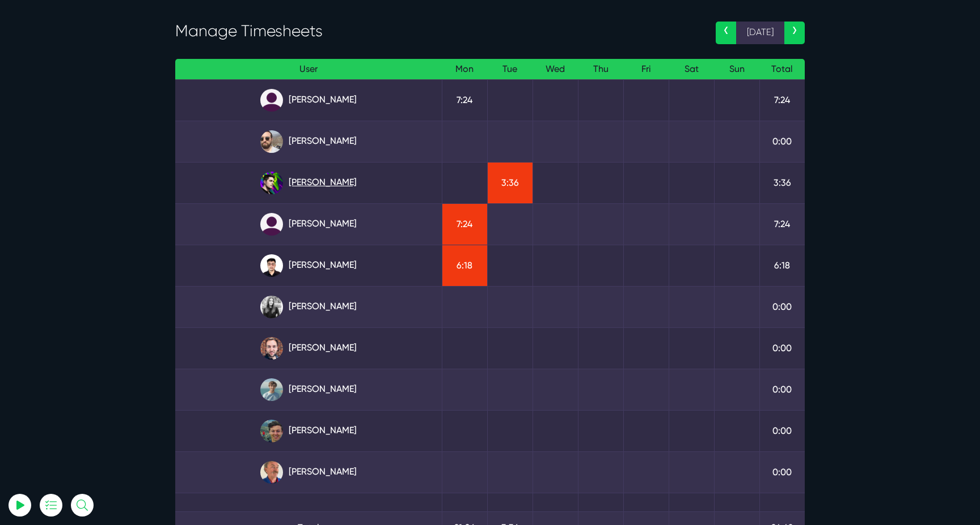  What do you see at coordinates (271, 349) in the screenshot?
I see `img: tfogtqcjwjterk6idyiu.jpg` at bounding box center [271, 349].